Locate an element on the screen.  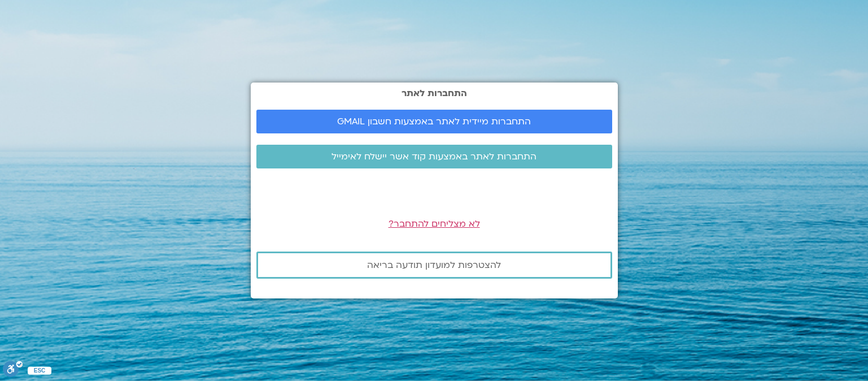
span: התחברות מיידית לאתר באמצעות חשבון GMAIL is located at coordinates (434, 121).